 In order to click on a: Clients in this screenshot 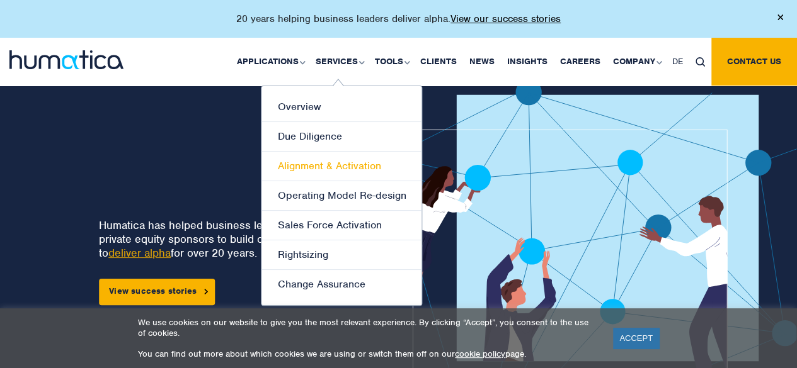, I will do `click(438, 62)`.